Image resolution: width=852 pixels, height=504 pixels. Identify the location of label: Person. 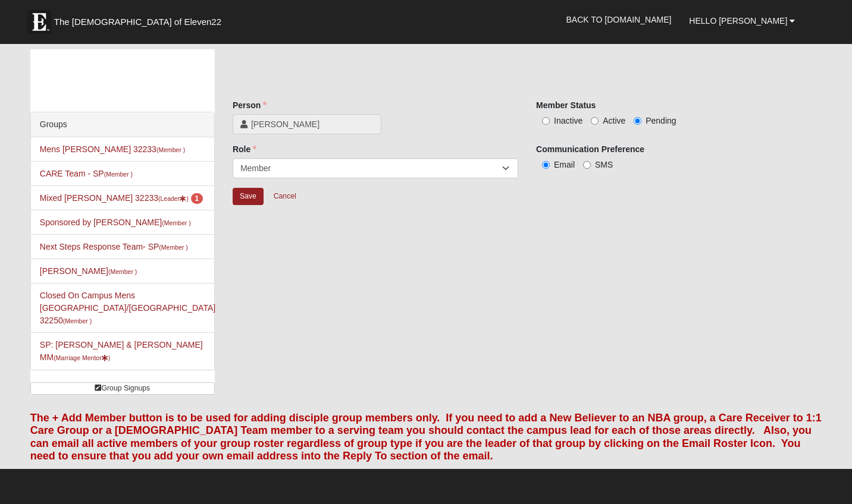
(249, 105).